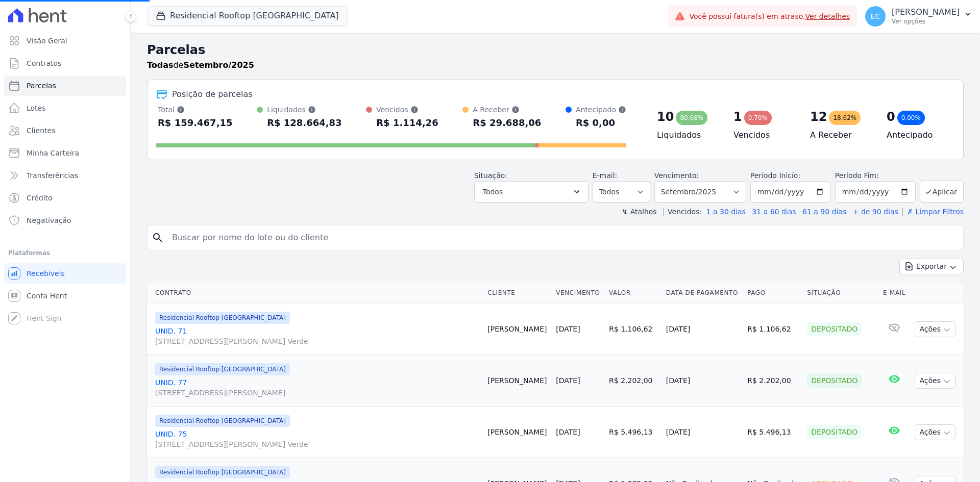 Image resolution: width=980 pixels, height=482 pixels. Describe the element at coordinates (875, 16) in the screenshot. I see `span: EC` at that location.